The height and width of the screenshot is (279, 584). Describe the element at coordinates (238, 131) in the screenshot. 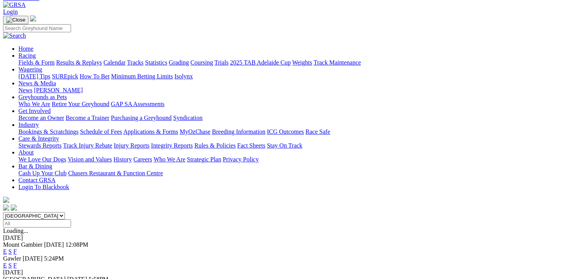

I see `a: Breeding Information` at that location.